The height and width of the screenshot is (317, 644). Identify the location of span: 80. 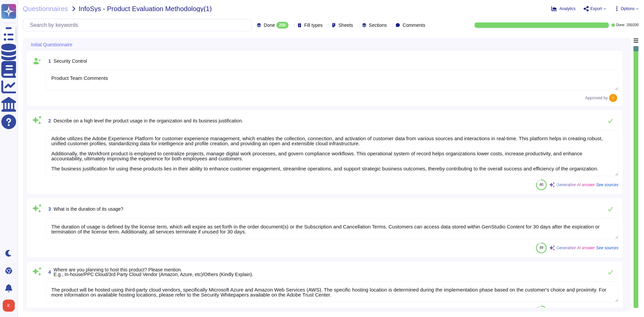
(542, 185).